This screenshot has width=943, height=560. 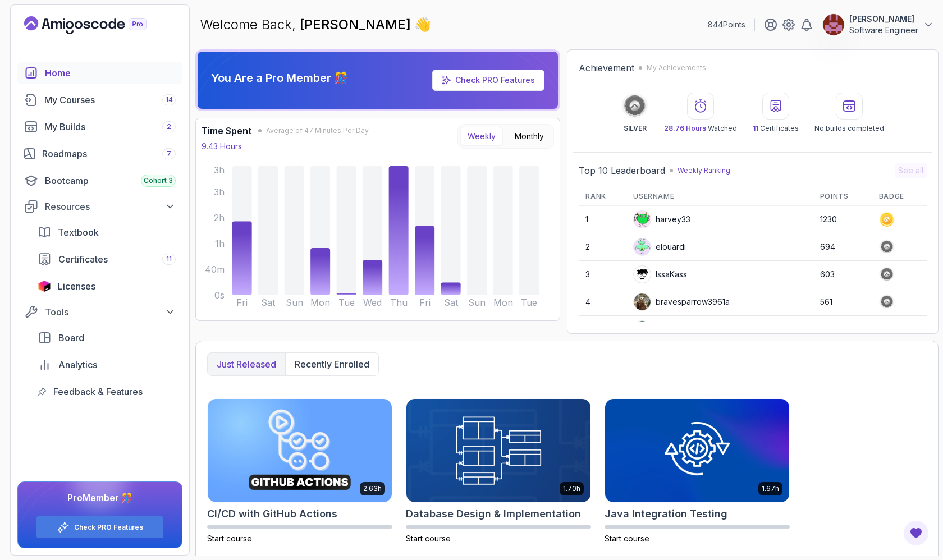 What do you see at coordinates (169, 127) in the screenshot?
I see `span: 2` at bounding box center [169, 127].